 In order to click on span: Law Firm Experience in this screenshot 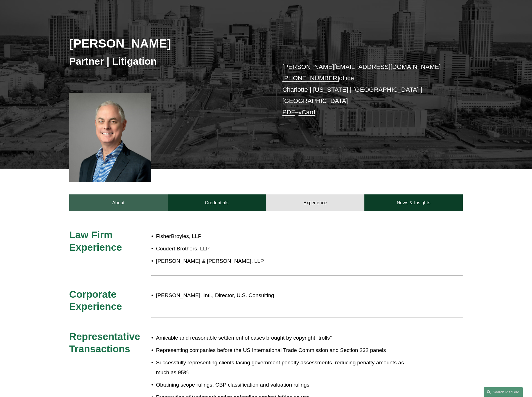, I will do `click(96, 241)`.